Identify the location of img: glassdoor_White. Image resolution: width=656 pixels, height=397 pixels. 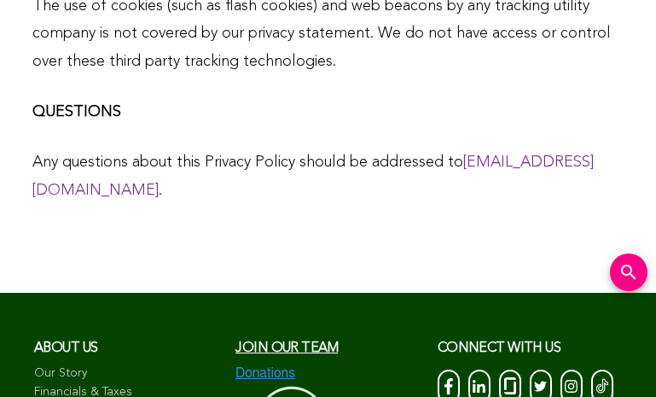
(510, 385).